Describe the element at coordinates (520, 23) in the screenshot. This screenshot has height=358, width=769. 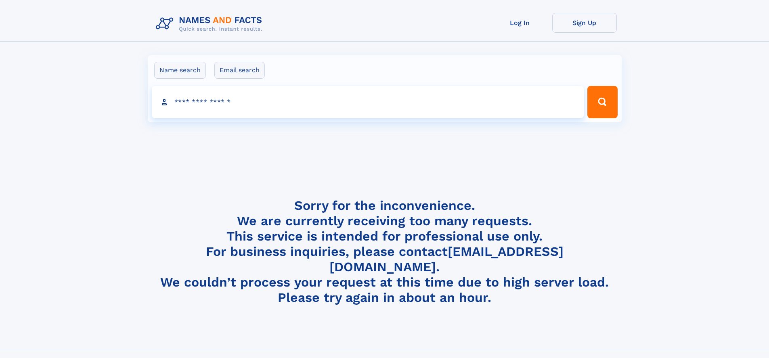
I see `a: Log In` at that location.